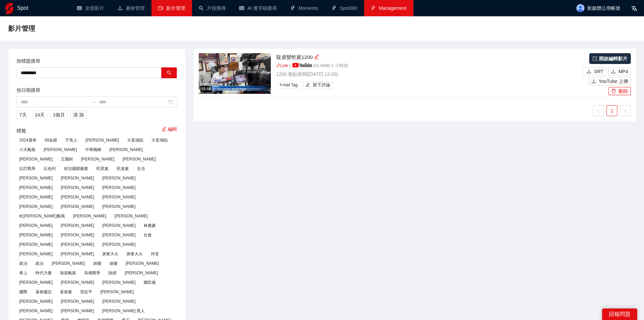 Image resolution: width=644 pixels, height=320 pixels. Describe the element at coordinates (212, 8) in the screenshot. I see `a: search片段搜尋` at that location.